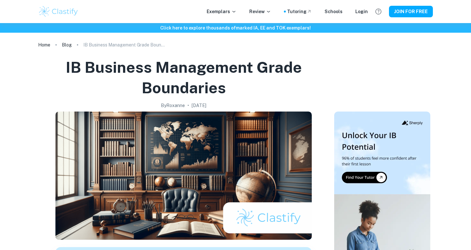  Describe the element at coordinates (378, 12) in the screenshot. I see `button: Help and Feedback` at that location.